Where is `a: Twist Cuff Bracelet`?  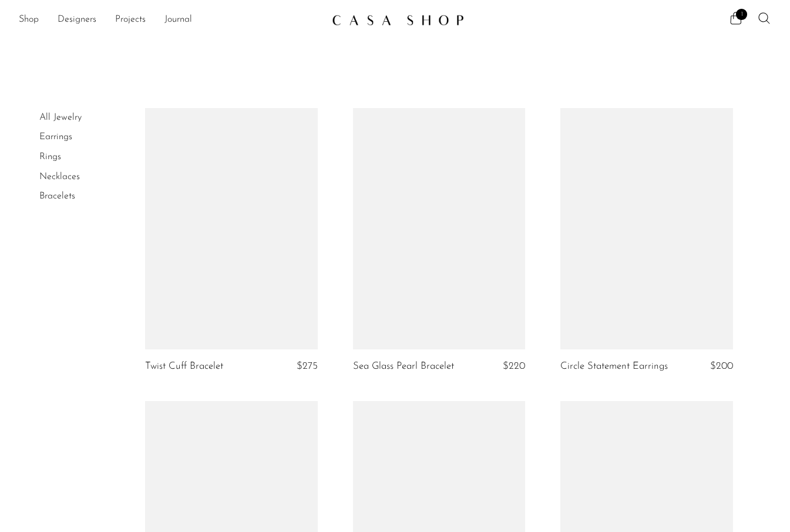 a: Twist Cuff Bracelet is located at coordinates (184, 367).